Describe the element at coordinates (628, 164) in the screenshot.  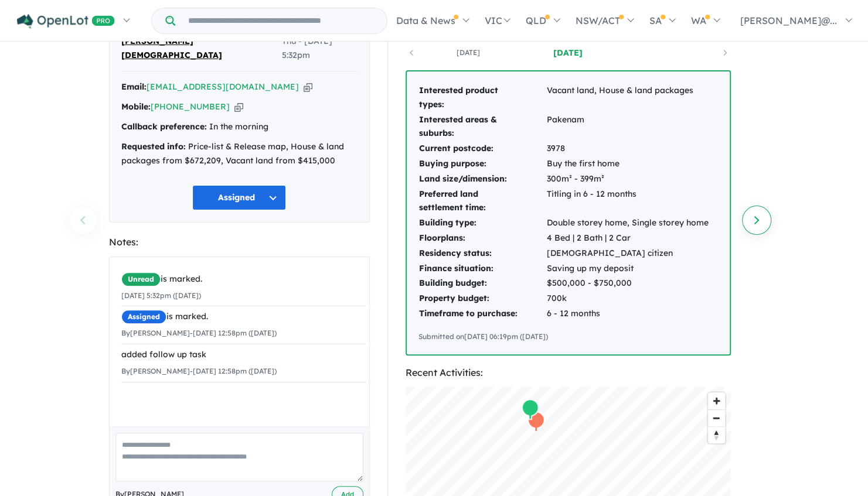
I see `td: Buy the first home` at that location.